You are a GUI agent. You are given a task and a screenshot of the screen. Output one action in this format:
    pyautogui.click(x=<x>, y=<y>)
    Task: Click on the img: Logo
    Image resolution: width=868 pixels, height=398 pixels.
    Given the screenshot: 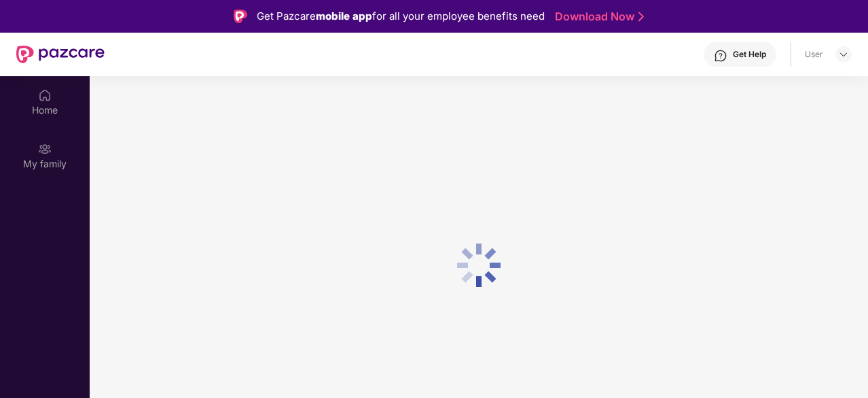 What is the action you would take?
    pyautogui.click(x=241, y=16)
    